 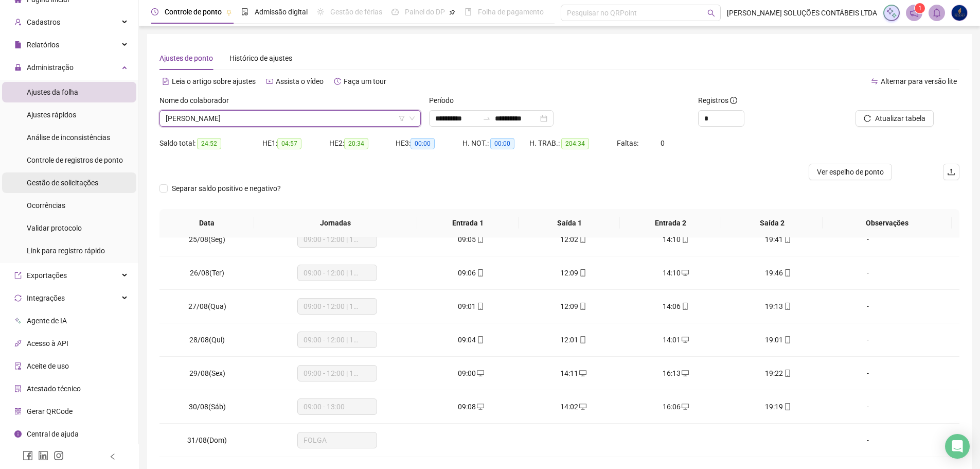 What do you see at coordinates (487, 118) in the screenshot?
I see `span: to` at bounding box center [487, 118].